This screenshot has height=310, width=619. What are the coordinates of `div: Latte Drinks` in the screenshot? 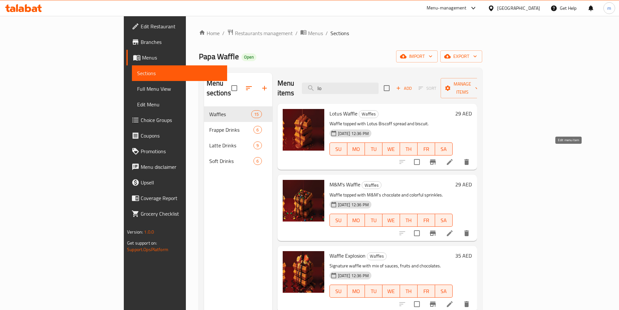 It's located at (231, 145).